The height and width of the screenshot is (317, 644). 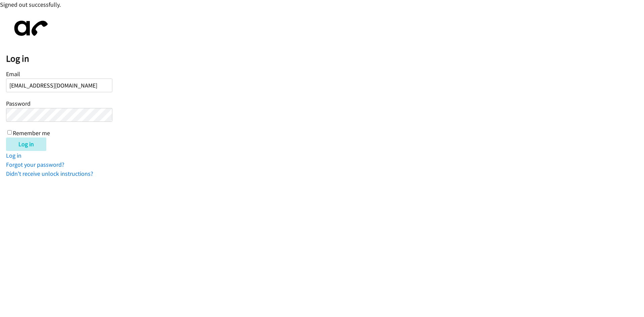 I want to click on h2: Log in, so click(x=325, y=59).